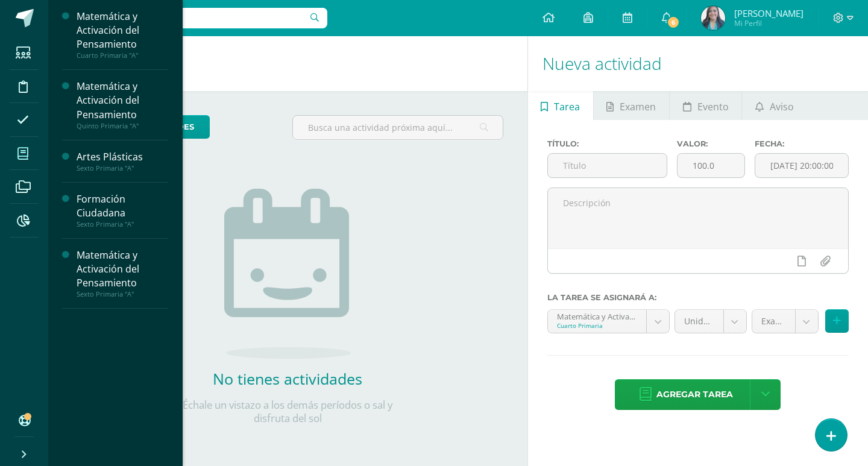  I want to click on label: La tarea se asignará a:, so click(698, 297).